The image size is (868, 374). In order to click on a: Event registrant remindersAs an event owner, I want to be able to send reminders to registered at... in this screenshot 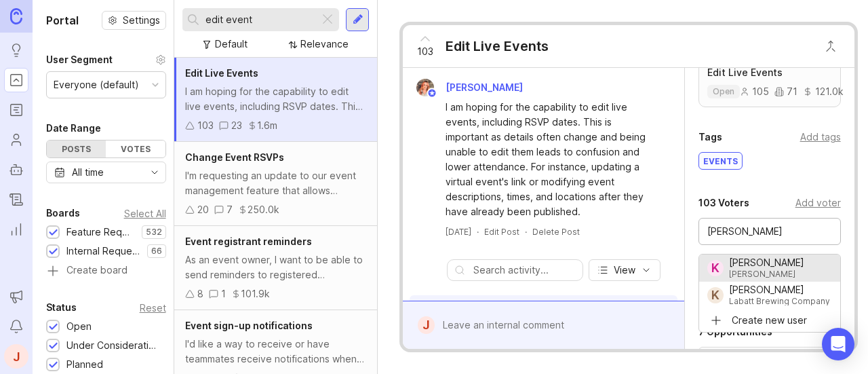, I will do `click(275, 268)`.